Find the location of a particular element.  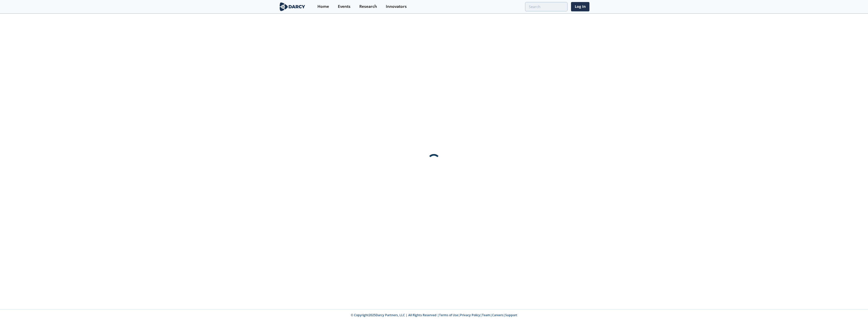

img: logo-wide.svg is located at coordinates (292, 6).